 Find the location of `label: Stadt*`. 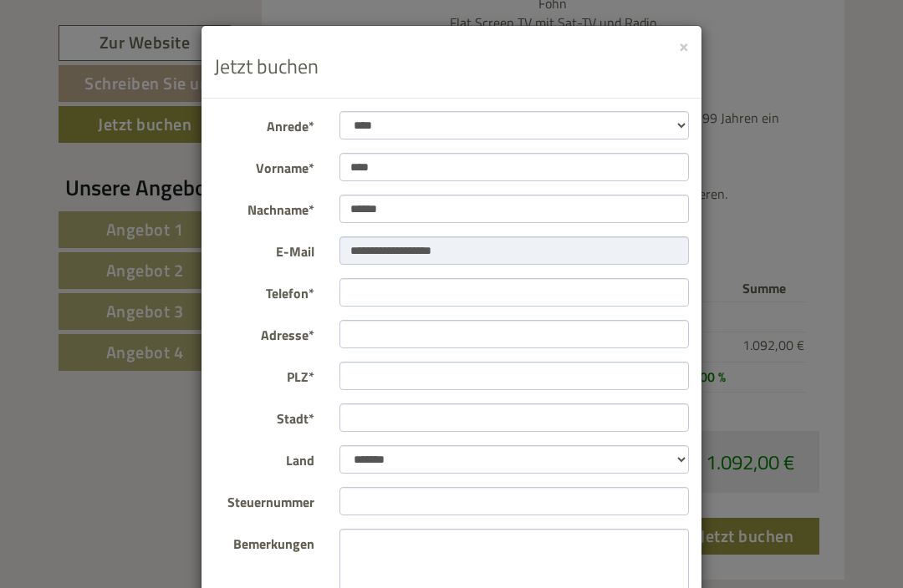

label: Stadt* is located at coordinates (265, 416).